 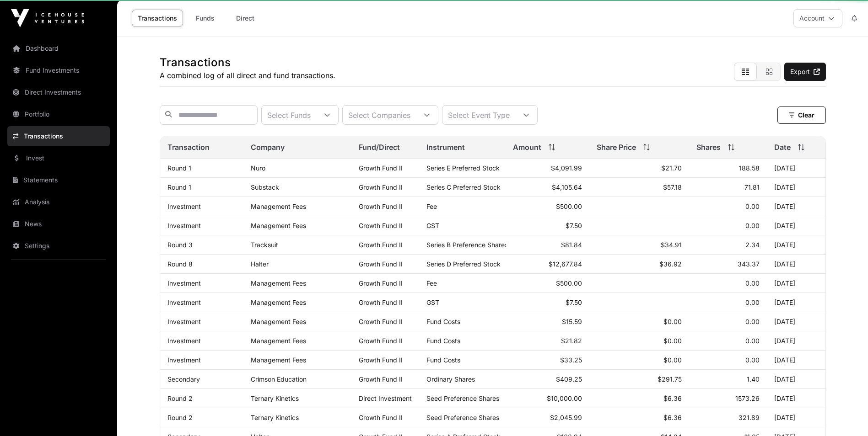 I want to click on span: 321.89, so click(x=749, y=417).